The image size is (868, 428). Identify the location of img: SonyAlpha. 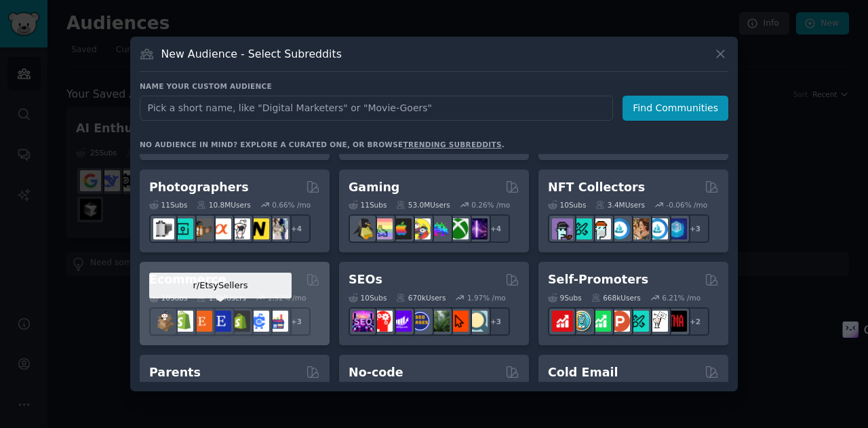
(220, 228).